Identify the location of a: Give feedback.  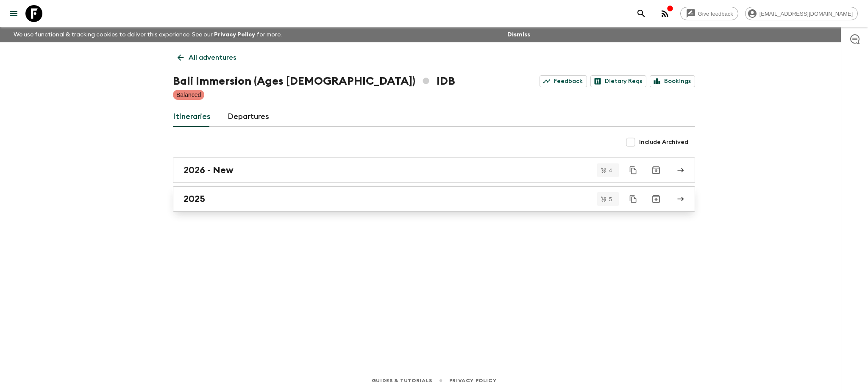
(709, 14).